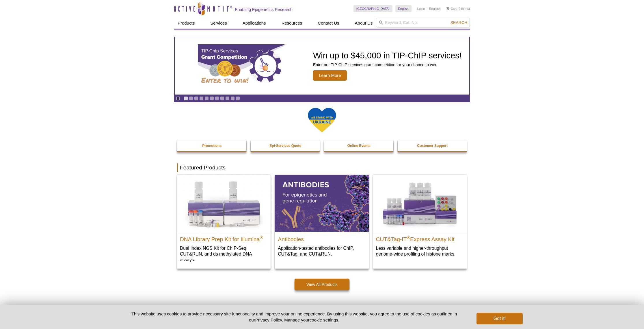 This screenshot has width=644, height=329. I want to click on span: Search, so click(459, 23).